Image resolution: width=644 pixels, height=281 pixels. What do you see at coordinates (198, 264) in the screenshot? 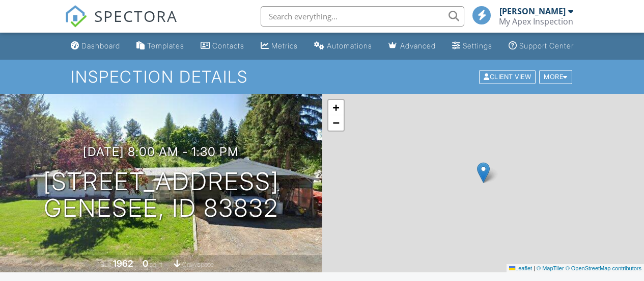
I see `span: crawlspace` at bounding box center [198, 264].